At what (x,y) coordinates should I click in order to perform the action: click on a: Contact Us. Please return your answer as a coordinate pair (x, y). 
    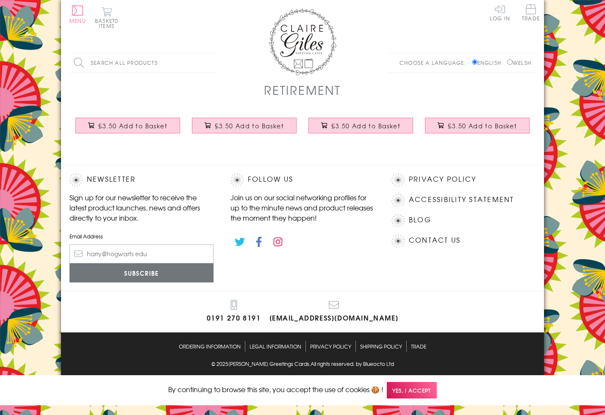
    Looking at the image, I should click on (435, 240).